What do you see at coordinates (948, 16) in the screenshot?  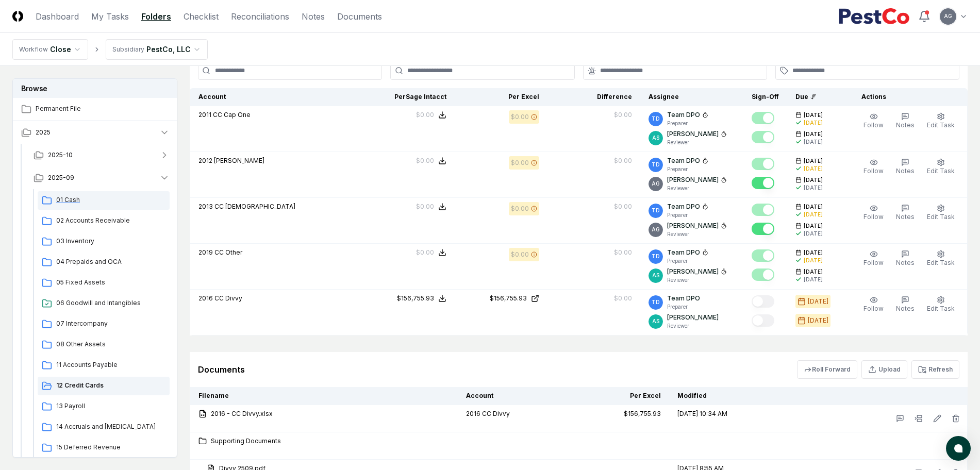 I see `button: AG` at bounding box center [948, 16].